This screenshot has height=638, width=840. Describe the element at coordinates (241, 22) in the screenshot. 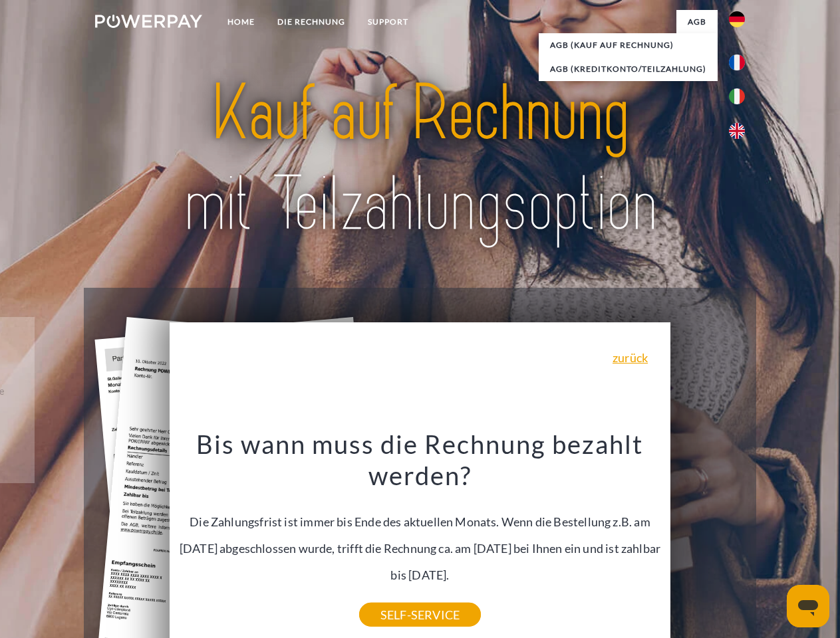

I see `a: Home` at that location.